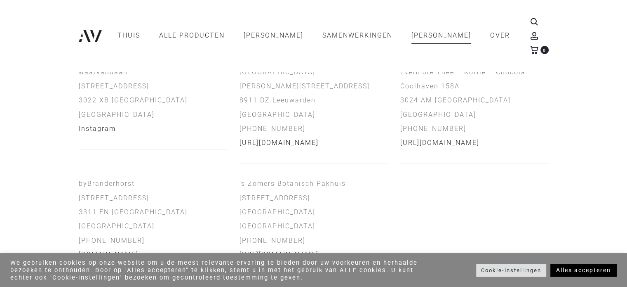 The height and width of the screenshot is (287, 627). I want to click on a: 0, so click(534, 49).